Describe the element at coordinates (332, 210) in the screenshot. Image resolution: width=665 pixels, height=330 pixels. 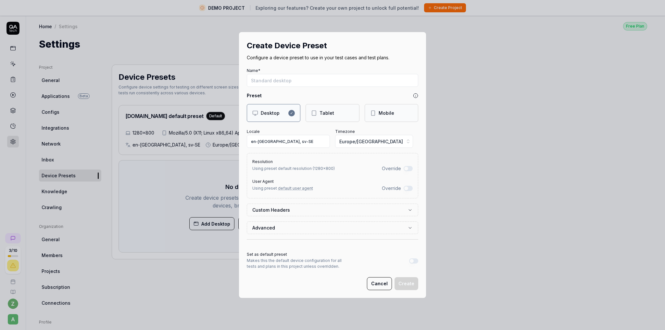
I see `button: Custom Headers` at that location.